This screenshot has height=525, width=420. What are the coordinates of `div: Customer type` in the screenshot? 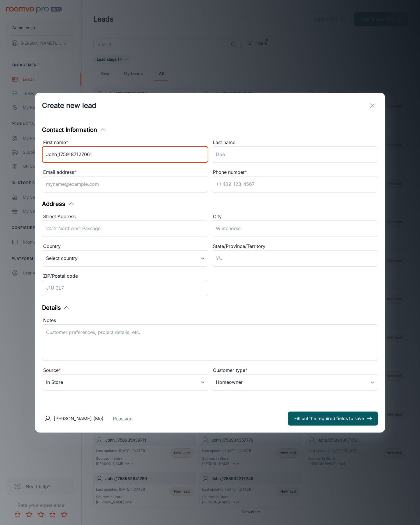 It's located at (295, 371).